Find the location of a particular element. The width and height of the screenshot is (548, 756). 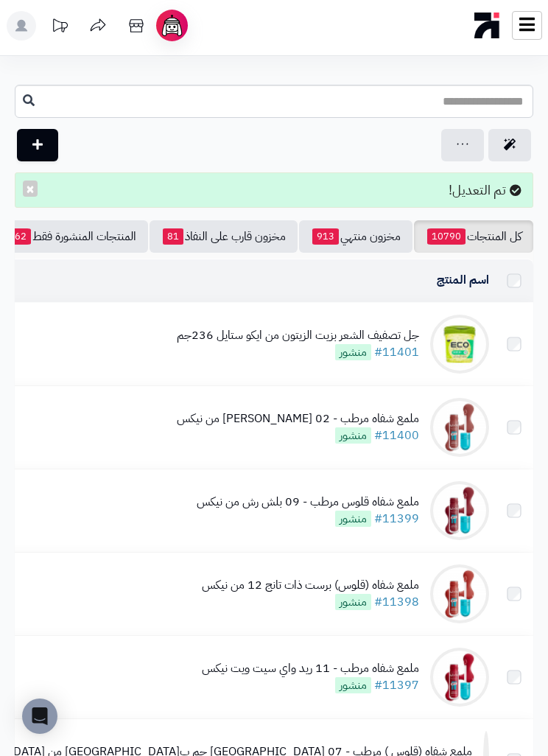

a: #11401 is located at coordinates (396, 352).